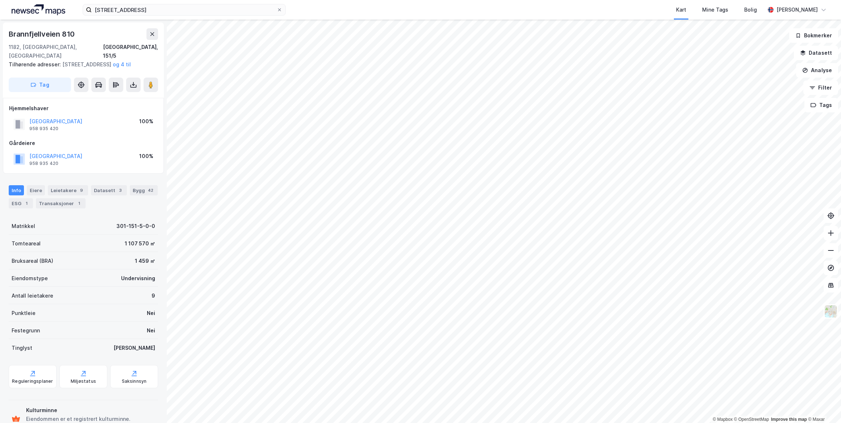  What do you see at coordinates (38, 10) in the screenshot?
I see `img: logo.a4113a55bc3d86da70a041830d287a7e.svg` at bounding box center [38, 10].